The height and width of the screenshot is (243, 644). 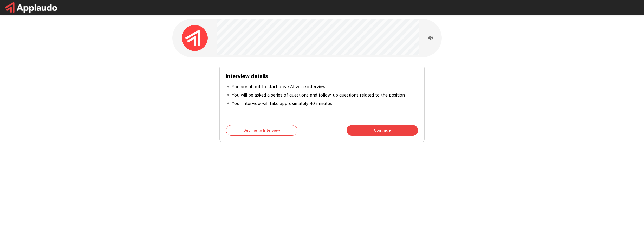 What do you see at coordinates (195, 38) in the screenshot?
I see `img: applaudo_avatar.png` at bounding box center [195, 38].